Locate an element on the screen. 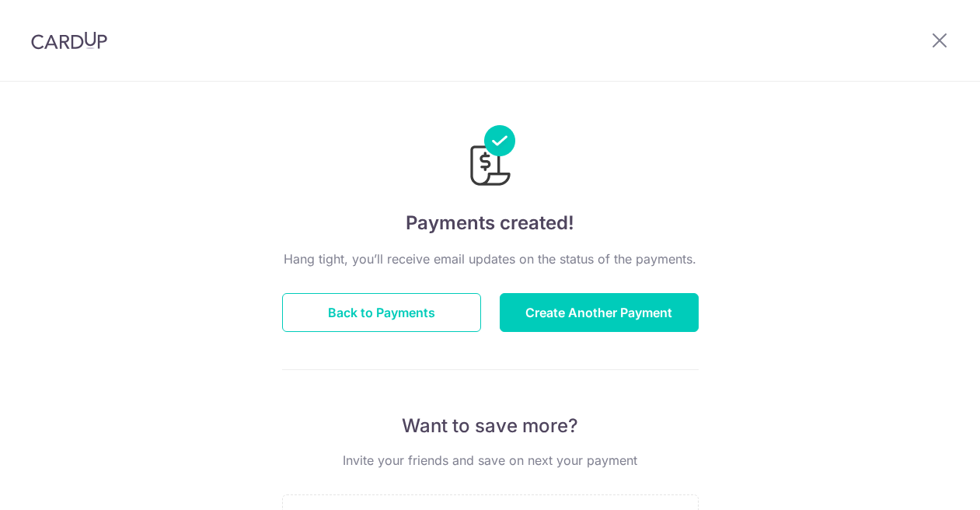  img: Payments is located at coordinates (490, 158).